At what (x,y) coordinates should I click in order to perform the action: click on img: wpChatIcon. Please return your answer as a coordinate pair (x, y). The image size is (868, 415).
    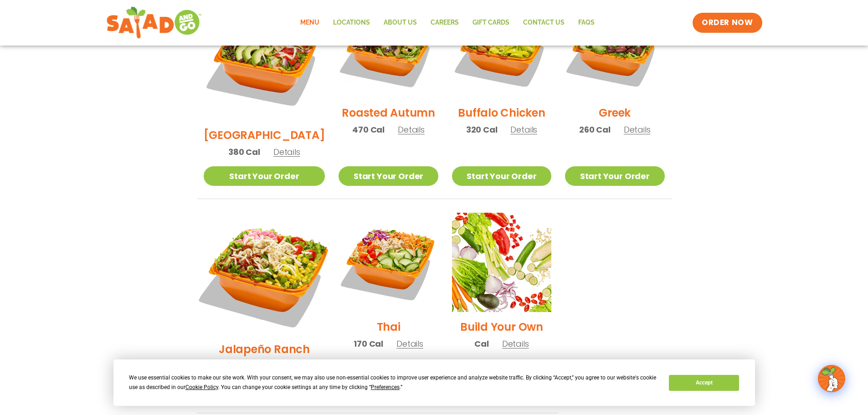
    Looking at the image, I should click on (832, 378).